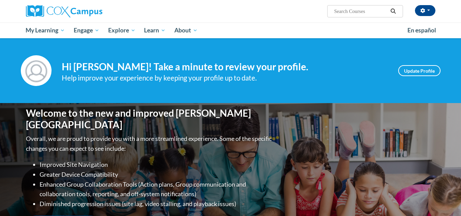  I want to click on li: Diminished progression issues (site lag, video stalling, and playback issues), so click(156, 204).